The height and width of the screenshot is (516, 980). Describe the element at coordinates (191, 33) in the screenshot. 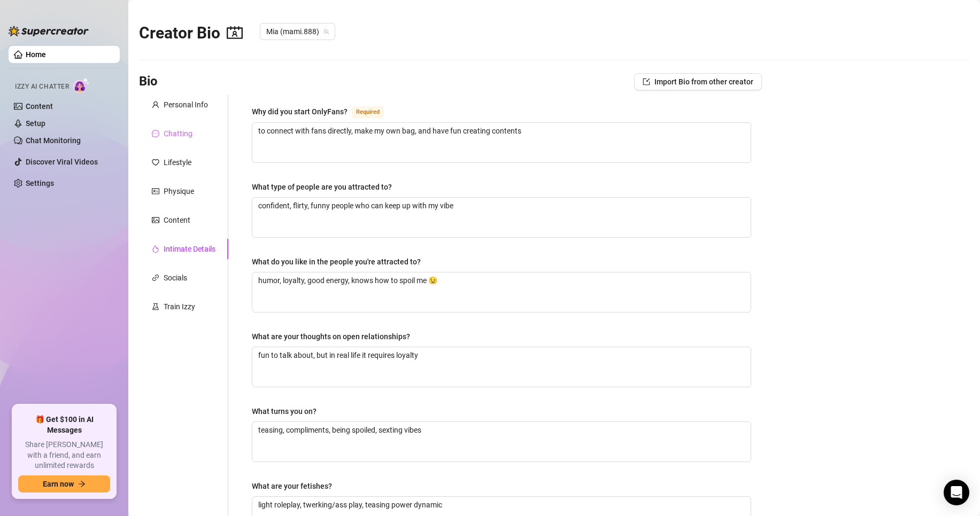

I see `h2: Creator Bio` at that location.